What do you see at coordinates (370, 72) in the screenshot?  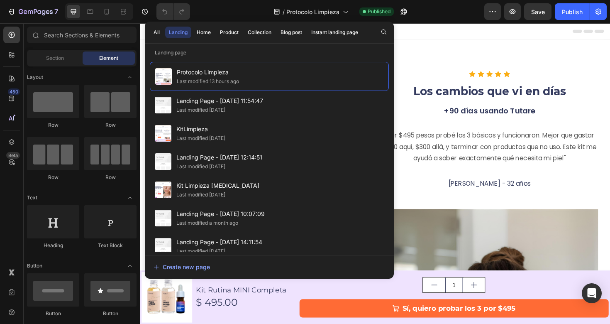 I see `span: Los cambios que vi en días` at bounding box center [370, 72].